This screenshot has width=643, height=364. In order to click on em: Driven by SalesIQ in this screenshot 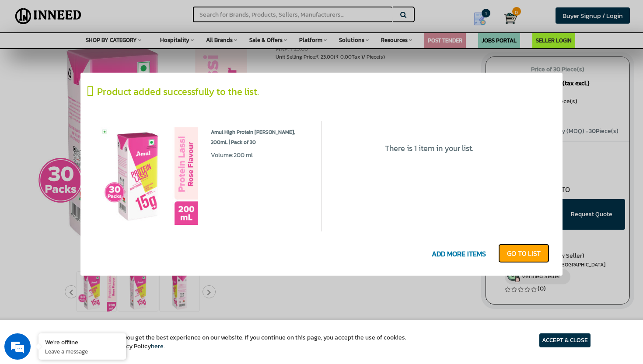, I will do `click(90, 232)`.